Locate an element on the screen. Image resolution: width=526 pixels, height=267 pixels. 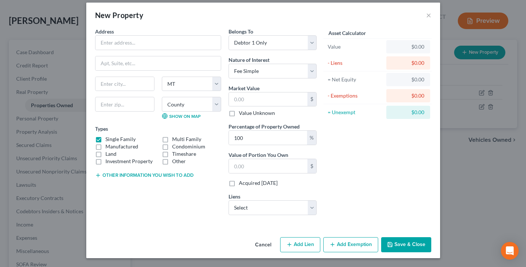
label: Market Value is located at coordinates (244, 88).